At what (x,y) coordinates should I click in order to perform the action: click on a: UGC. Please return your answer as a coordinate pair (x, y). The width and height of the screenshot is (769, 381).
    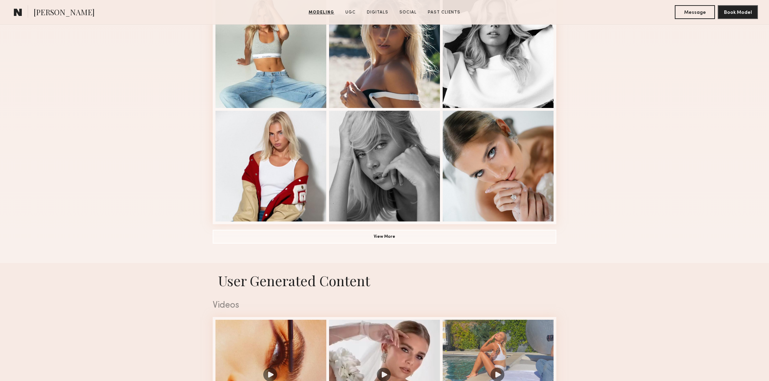
    Looking at the image, I should click on (351, 12).